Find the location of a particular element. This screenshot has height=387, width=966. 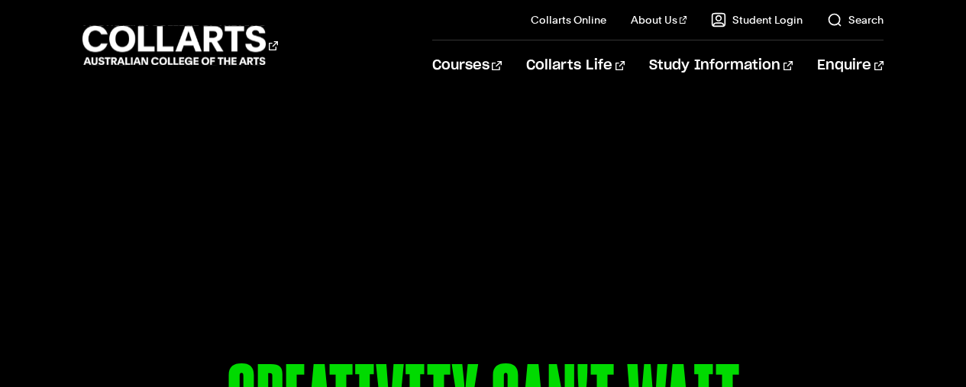

a: Student Login is located at coordinates (757, 20).